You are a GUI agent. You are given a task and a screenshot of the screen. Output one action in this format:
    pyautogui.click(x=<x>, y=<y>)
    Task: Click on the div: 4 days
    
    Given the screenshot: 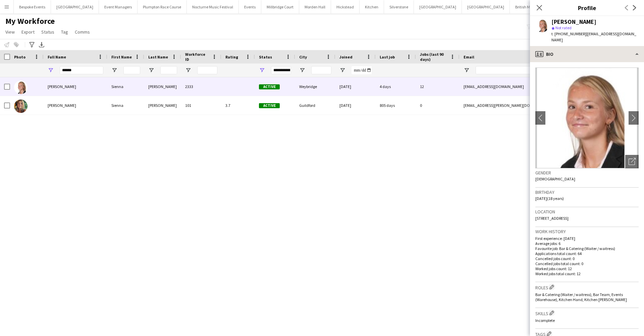 What is the action you would take?
    pyautogui.click(x=396, y=86)
    